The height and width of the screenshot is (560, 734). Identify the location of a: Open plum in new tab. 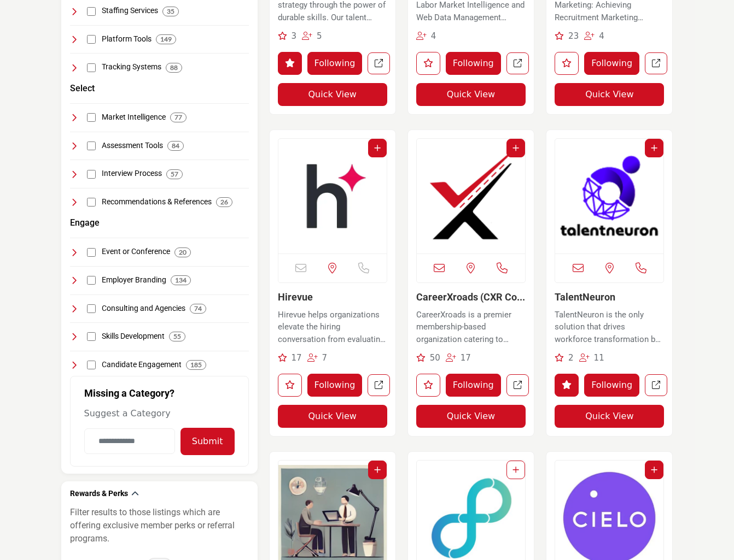
(378, 64).